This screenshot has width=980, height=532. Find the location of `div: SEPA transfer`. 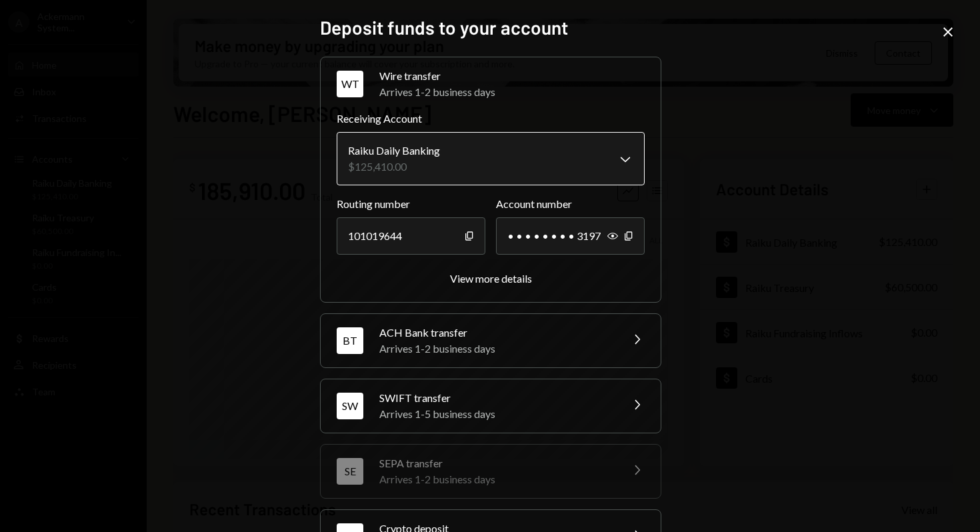

div: SEPA transfer is located at coordinates (496, 463).